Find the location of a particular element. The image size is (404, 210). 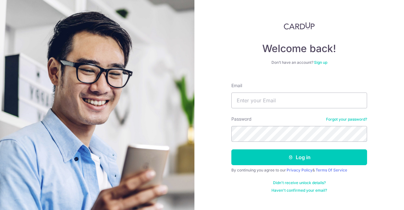

div: Don’t have an account? is located at coordinates (299, 63).